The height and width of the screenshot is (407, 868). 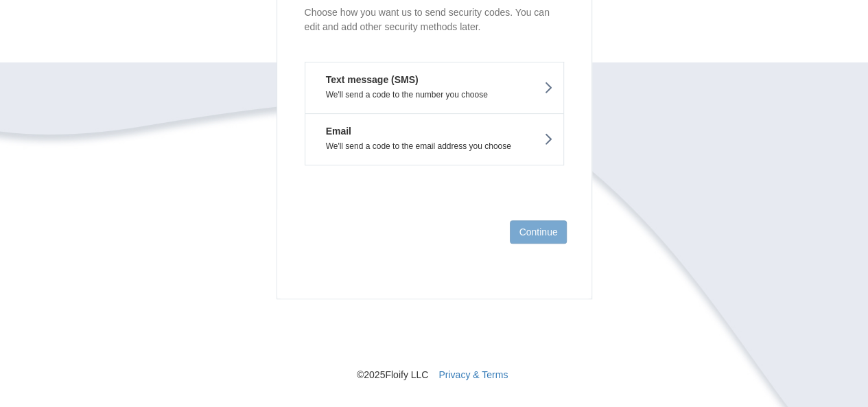 What do you see at coordinates (367, 79) in the screenshot?
I see `em: Text message (SMS)` at bounding box center [367, 79].